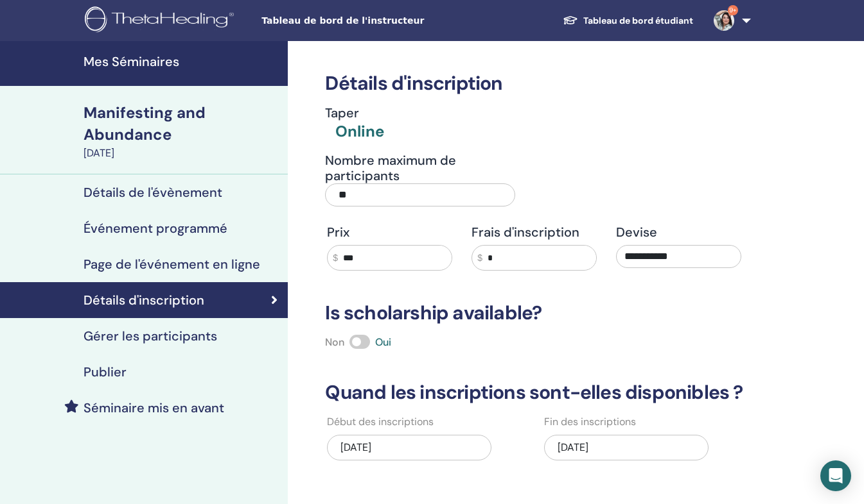 Image resolution: width=864 pixels, height=504 pixels. Describe the element at coordinates (161, 21) in the screenshot. I see `img: logo.png` at that location.